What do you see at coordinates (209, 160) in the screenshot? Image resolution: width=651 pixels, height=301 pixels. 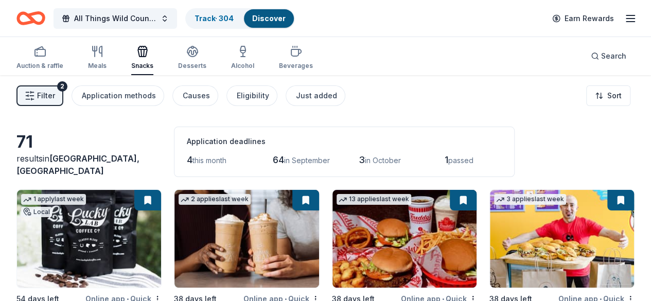 I see `span: this month` at bounding box center [209, 160].